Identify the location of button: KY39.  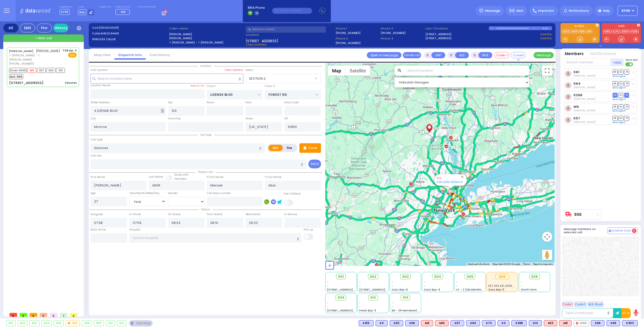
(628, 11).